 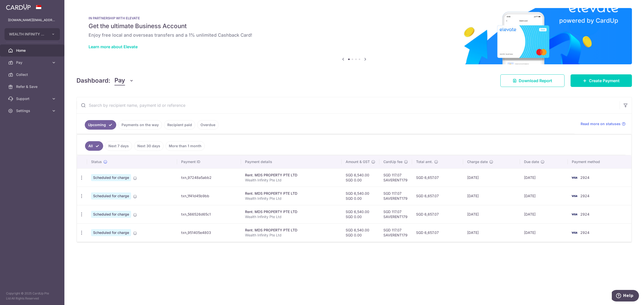 What do you see at coordinates (33, 111) in the screenshot?
I see `span: Settings` at bounding box center [33, 111].